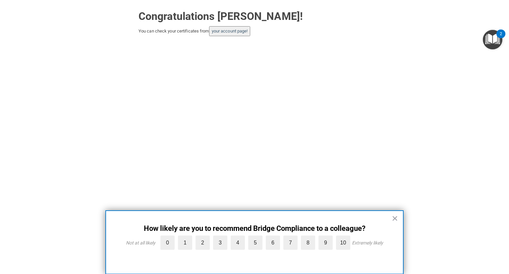 The height and width of the screenshot is (274, 509). I want to click on label: 9, so click(325, 242).